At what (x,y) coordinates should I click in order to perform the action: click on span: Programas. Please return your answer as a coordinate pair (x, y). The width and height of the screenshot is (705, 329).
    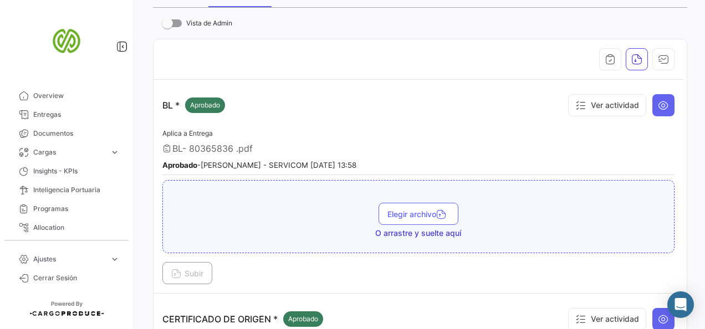
    Looking at the image, I should click on (77, 209).